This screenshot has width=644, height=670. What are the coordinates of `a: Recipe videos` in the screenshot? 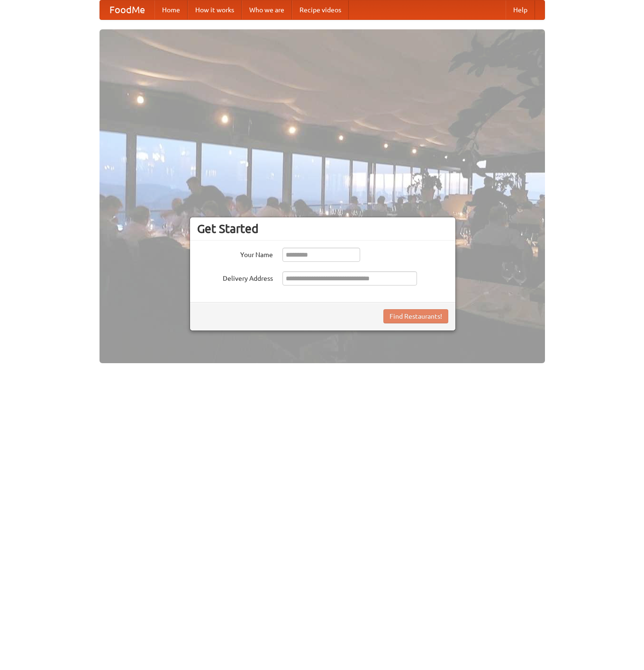 It's located at (320, 10).